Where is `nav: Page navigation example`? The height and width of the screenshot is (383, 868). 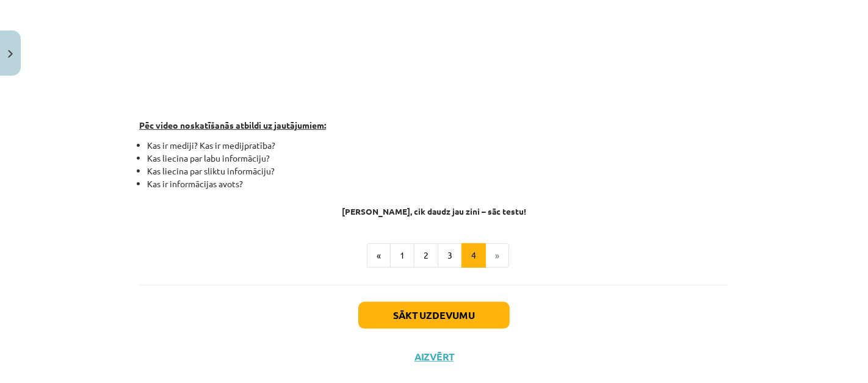 nav: Page navigation example is located at coordinates (434, 255).